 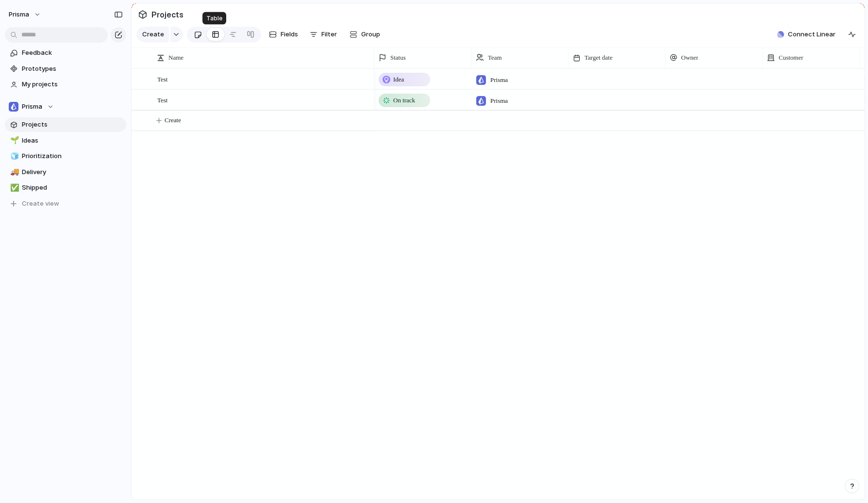 What do you see at coordinates (72, 53) in the screenshot?
I see `span: Feedback` at bounding box center [72, 53].